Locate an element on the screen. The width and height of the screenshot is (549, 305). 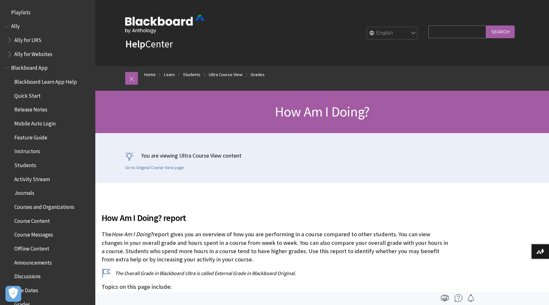
span: Course Messages is located at coordinates (34, 233).